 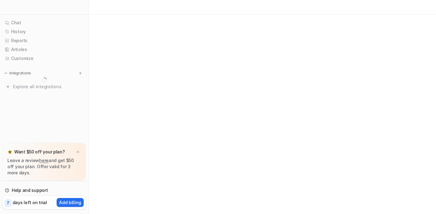 I want to click on p: Integrations, so click(x=20, y=73).